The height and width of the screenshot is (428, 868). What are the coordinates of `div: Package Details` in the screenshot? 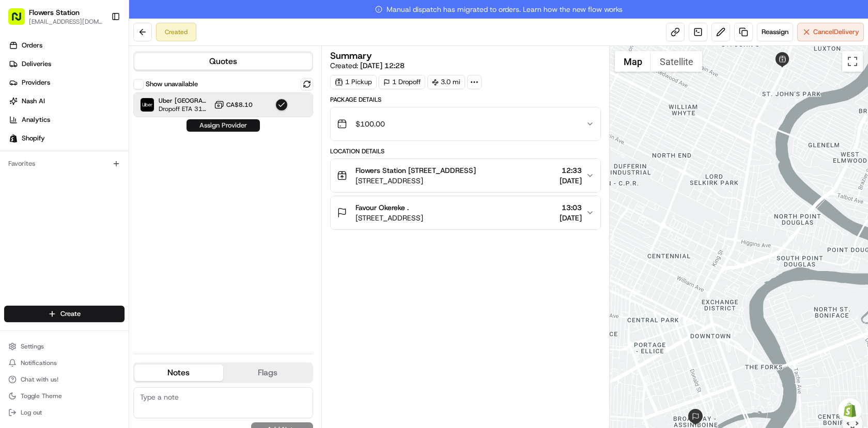 It's located at (465, 100).